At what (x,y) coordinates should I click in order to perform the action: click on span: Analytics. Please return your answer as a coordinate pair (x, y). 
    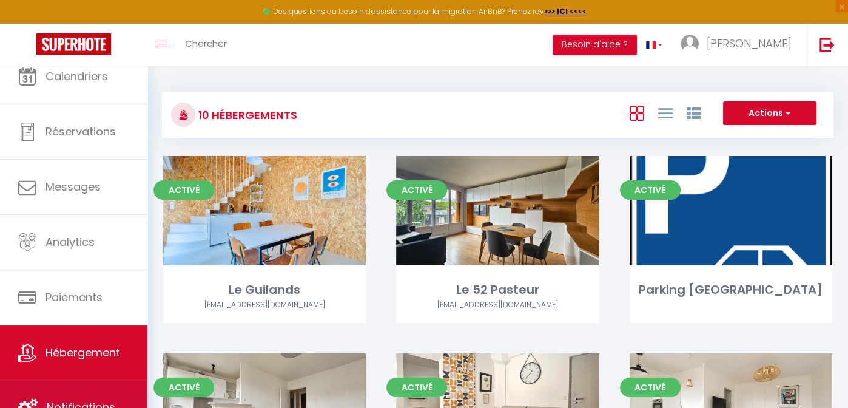
    Looking at the image, I should click on (70, 241).